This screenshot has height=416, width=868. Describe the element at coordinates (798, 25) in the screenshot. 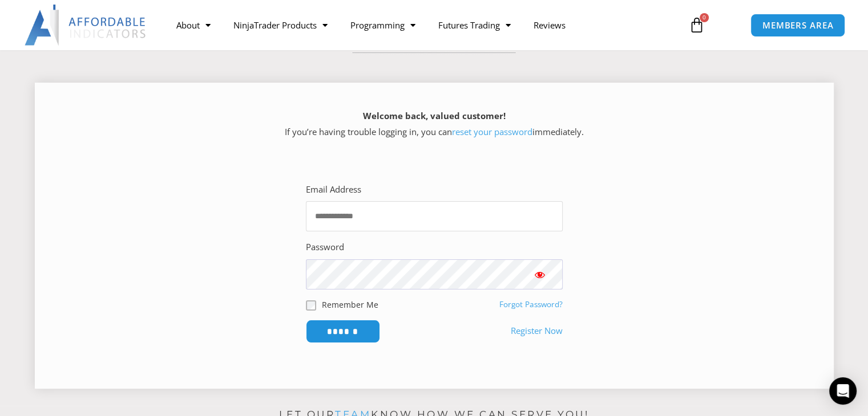

I see `a: MEMBERS AREA` at that location.